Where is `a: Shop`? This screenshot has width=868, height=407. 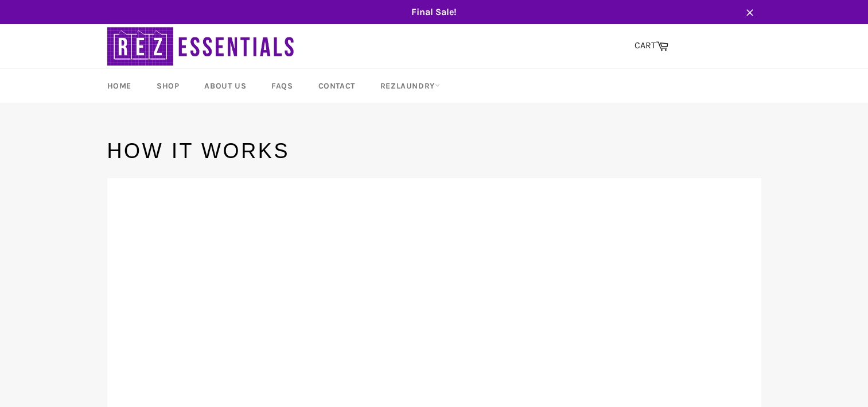 a: Shop is located at coordinates (168, 86).